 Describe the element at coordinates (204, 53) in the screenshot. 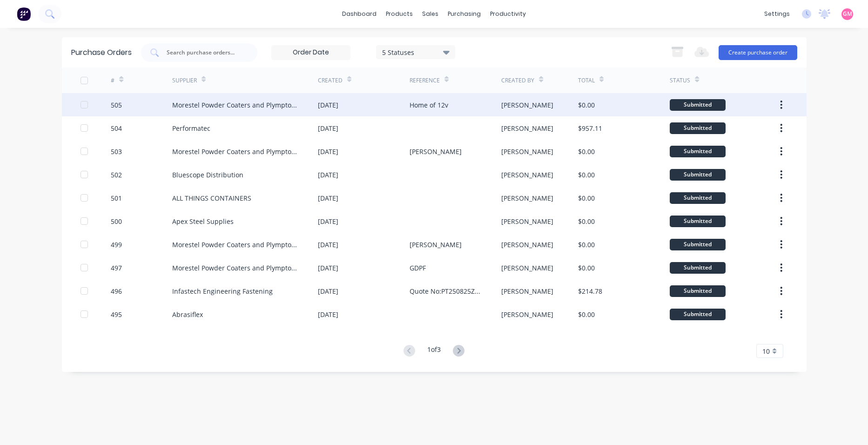

I see `input: Search purchase orders...` at that location.